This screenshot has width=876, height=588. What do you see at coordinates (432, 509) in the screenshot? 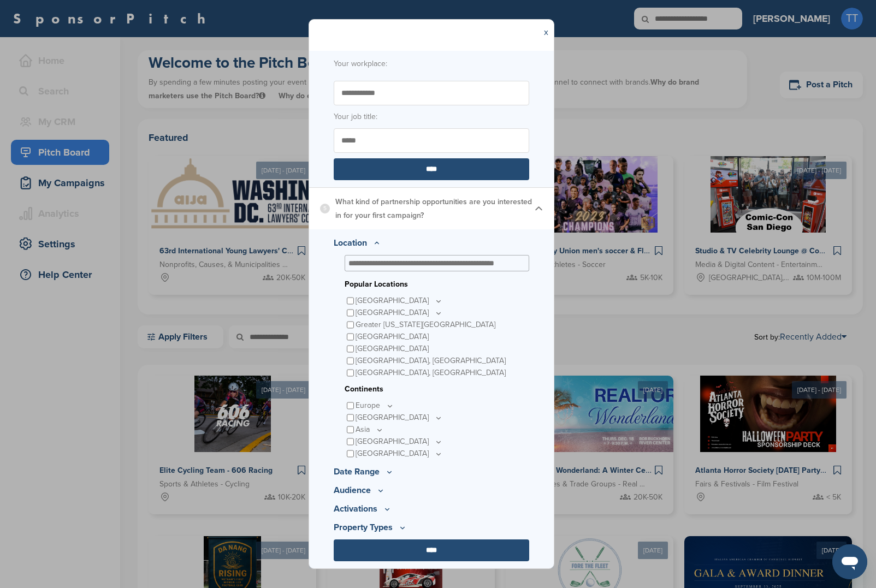
I see `p: Activations` at bounding box center [432, 509].